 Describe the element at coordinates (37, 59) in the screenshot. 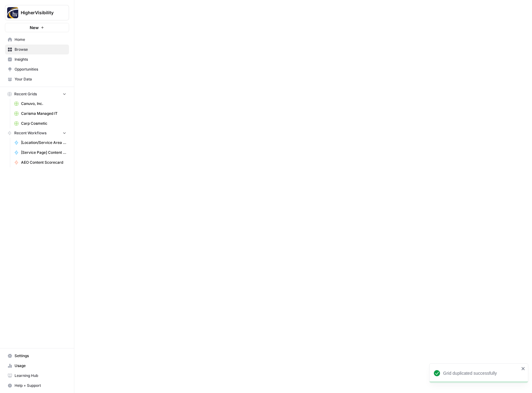

I see `a: Insights` at that location.